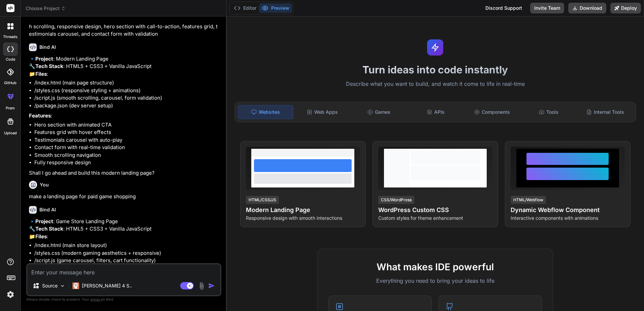  What do you see at coordinates (76, 286) in the screenshot?
I see `img: Claude 4 Sonnet` at bounding box center [76, 286].